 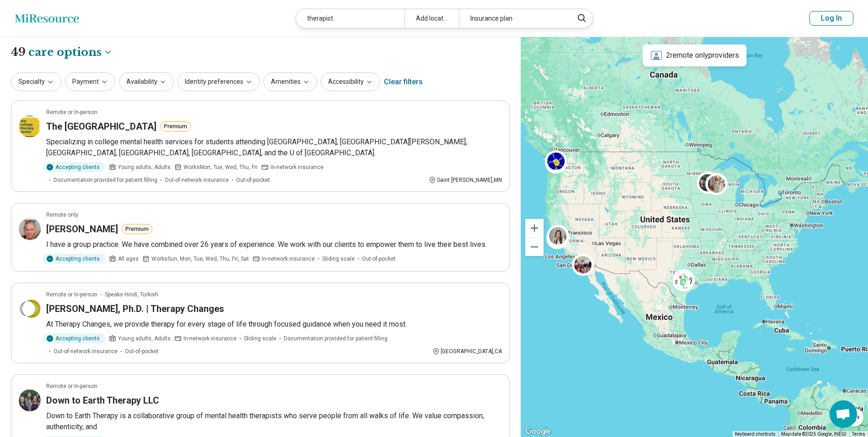 I want to click on div: Insurance plan, so click(x=513, y=18).